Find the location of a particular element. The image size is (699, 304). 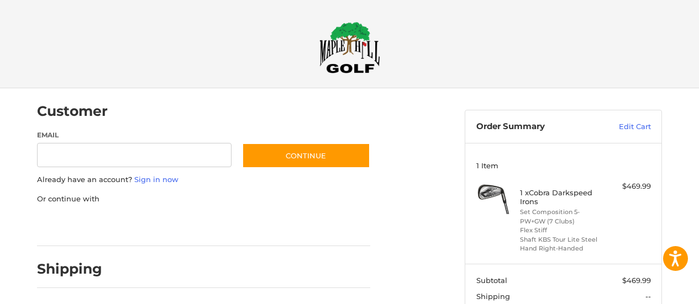

h3: Order Summary is located at coordinates (535, 127).